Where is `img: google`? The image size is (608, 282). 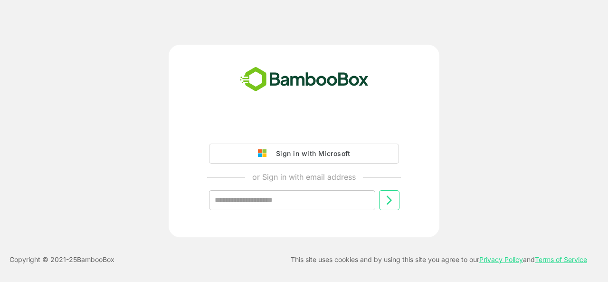
img: google is located at coordinates (265, 153).